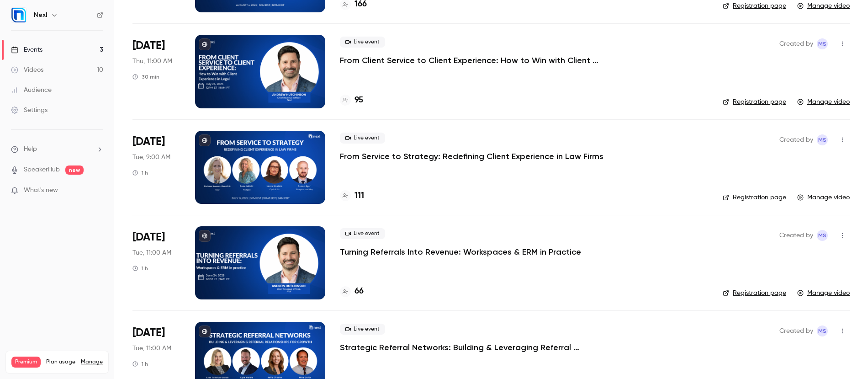 The image size is (868, 379). What do you see at coordinates (41, 190) in the screenshot?
I see `span: What's new` at bounding box center [41, 190].